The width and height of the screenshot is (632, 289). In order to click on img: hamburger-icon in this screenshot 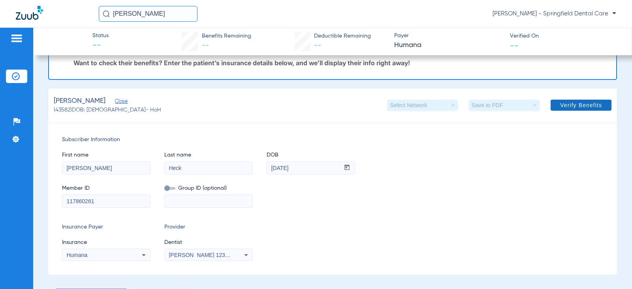, I will do `click(17, 38)`.